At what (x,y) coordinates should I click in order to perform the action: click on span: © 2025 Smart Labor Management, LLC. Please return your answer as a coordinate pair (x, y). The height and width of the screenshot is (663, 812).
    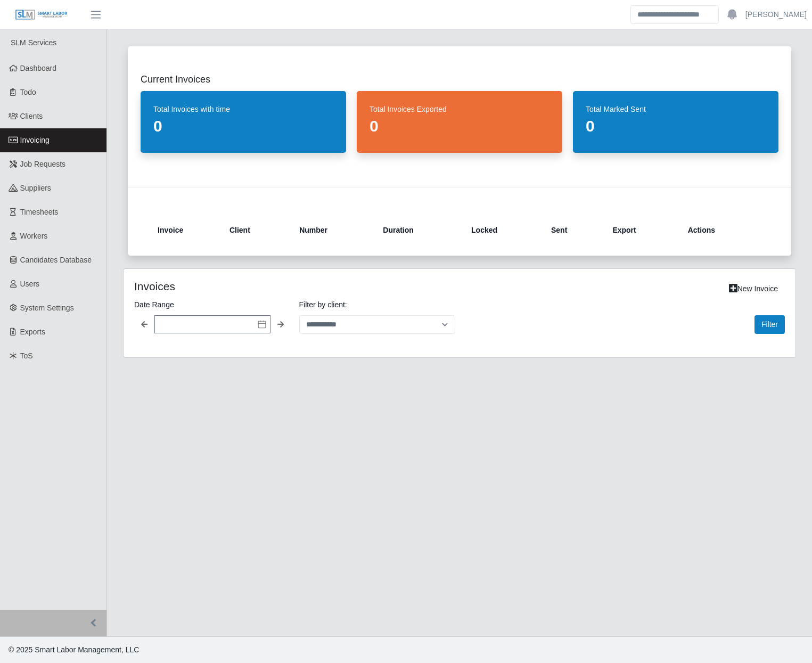
    Looking at the image, I should click on (73, 649).